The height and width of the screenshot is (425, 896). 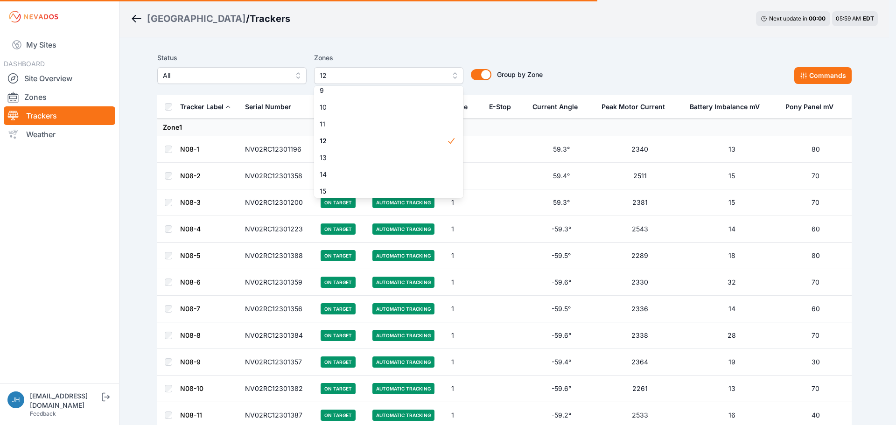 I want to click on span: 13, so click(x=383, y=158).